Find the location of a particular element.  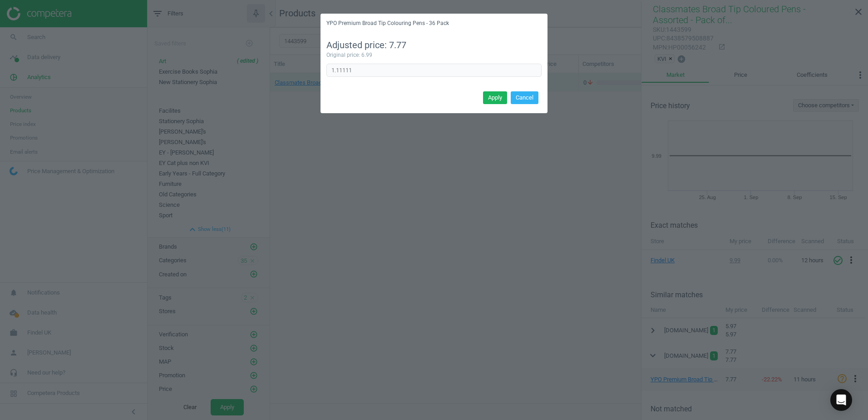

button: Apply is located at coordinates (495, 98).